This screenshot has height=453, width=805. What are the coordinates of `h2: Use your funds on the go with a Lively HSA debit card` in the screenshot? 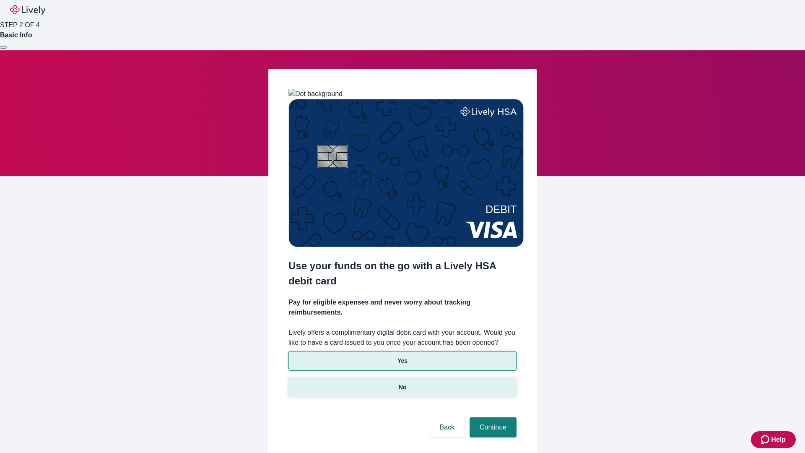 It's located at (402, 273).